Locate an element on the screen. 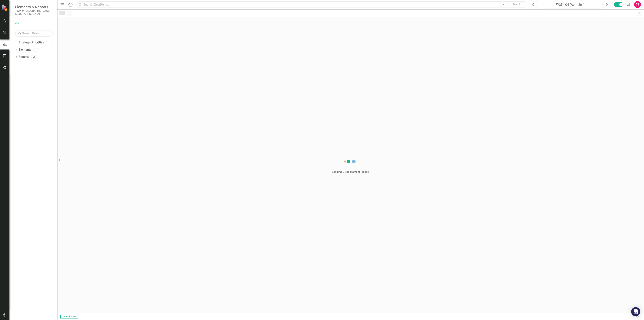 The image size is (644, 320). a: Strategic Priorities is located at coordinates (32, 43).